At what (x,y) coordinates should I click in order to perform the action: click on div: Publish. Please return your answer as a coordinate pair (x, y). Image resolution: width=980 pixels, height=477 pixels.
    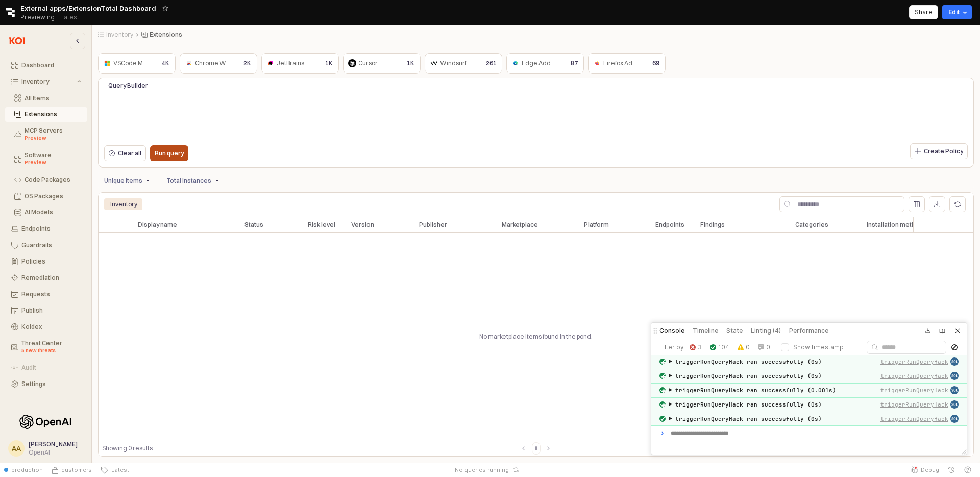
    Looking at the image, I should click on (51, 310).